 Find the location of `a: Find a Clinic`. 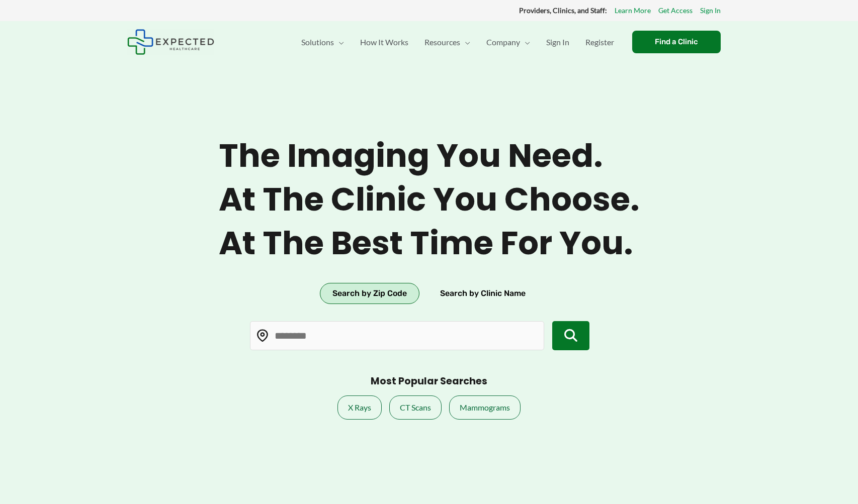

a: Find a Clinic is located at coordinates (676, 42).